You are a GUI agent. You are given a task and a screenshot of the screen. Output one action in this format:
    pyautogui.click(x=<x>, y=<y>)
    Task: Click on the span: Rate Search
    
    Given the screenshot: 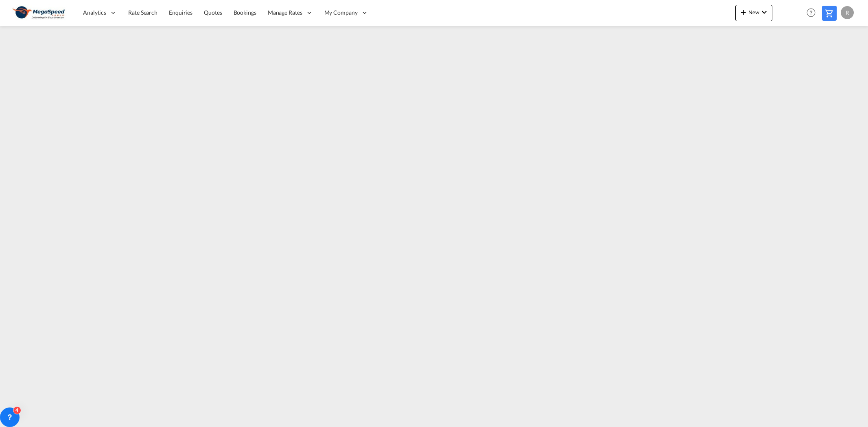 What is the action you would take?
    pyautogui.click(x=143, y=12)
    